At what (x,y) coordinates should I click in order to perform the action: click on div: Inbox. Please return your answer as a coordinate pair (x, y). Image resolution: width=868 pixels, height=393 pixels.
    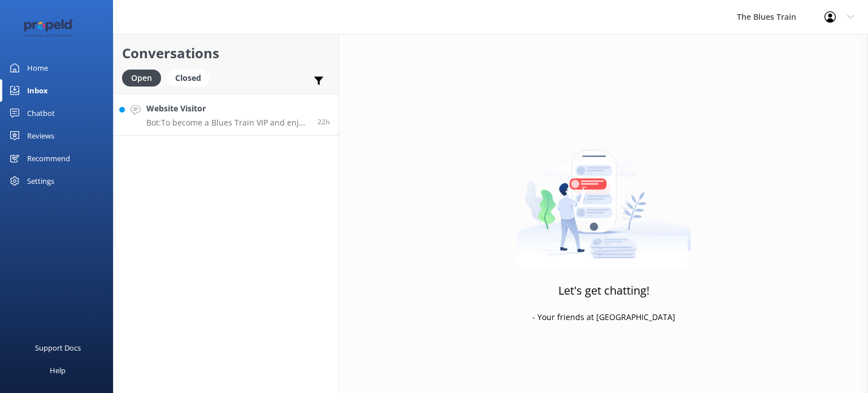
    Looking at the image, I should click on (37, 90).